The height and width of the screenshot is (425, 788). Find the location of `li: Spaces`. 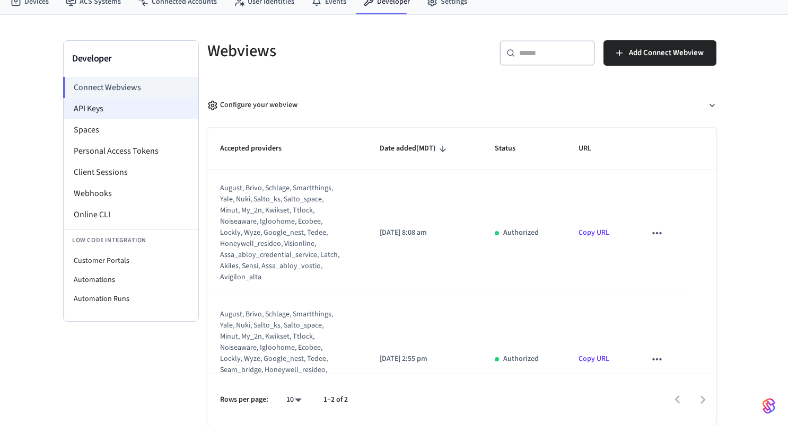

li: Spaces is located at coordinates (131, 130).